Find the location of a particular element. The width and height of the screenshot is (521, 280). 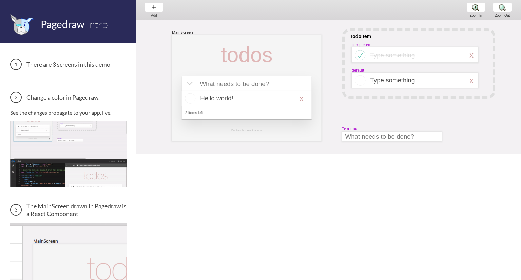

span: Pagedraw is located at coordinates (62, 24).